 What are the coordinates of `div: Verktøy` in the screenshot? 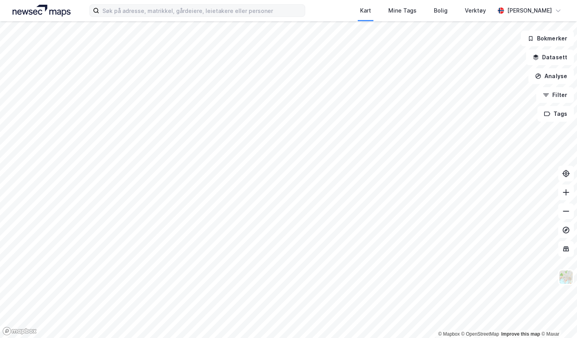 It's located at (475, 11).